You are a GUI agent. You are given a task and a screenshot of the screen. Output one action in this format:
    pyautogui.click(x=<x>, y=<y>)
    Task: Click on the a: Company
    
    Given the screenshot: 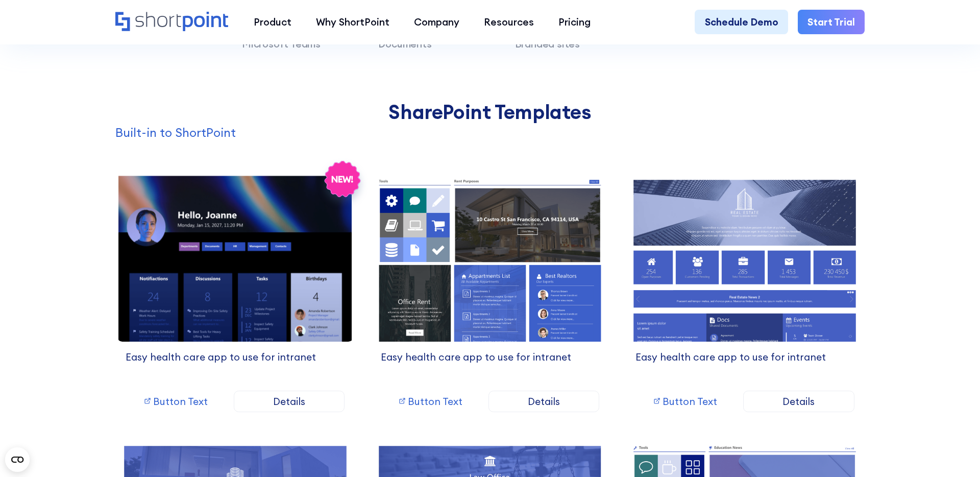 What is the action you would take?
    pyautogui.click(x=436, y=22)
    